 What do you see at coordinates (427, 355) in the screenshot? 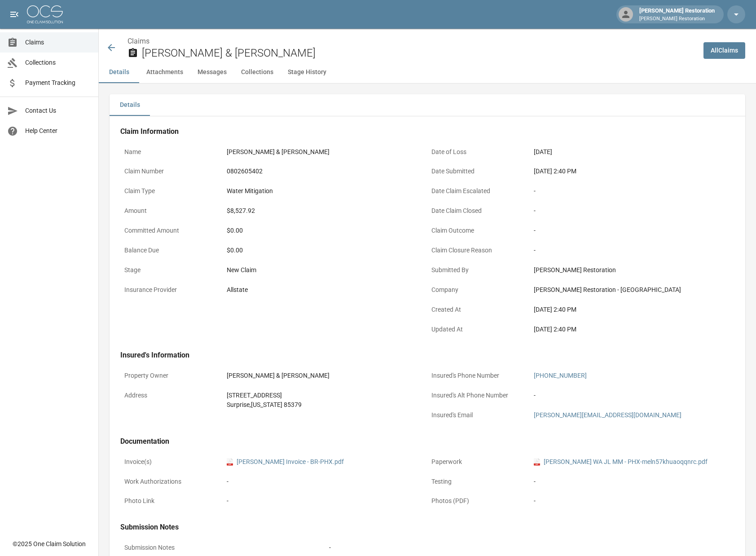
I see `h4: Insured's Information` at bounding box center [427, 355].